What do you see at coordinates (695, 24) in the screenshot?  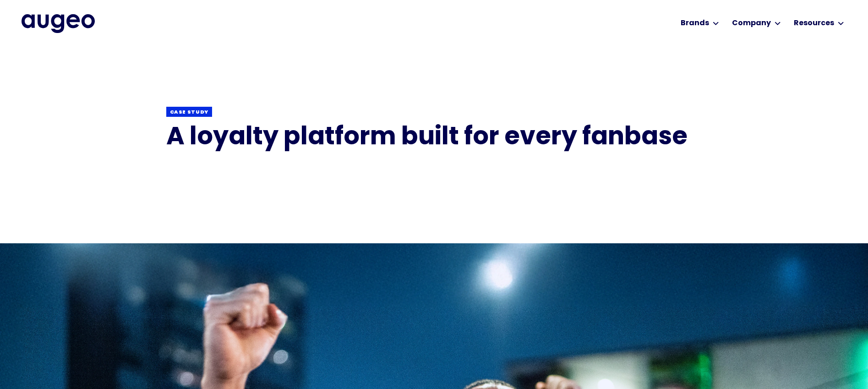 I see `div: Brands` at bounding box center [695, 24].